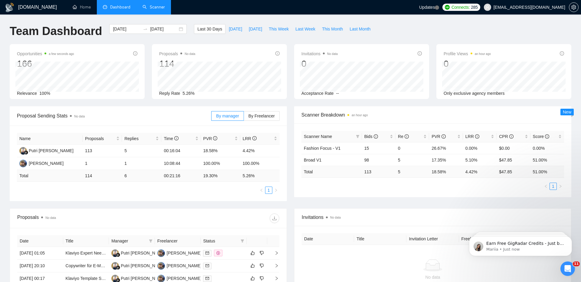 The height and width of the screenshot is (282, 581). Describe the element at coordinates (50, 139) in the screenshot. I see `th: Name` at that location.